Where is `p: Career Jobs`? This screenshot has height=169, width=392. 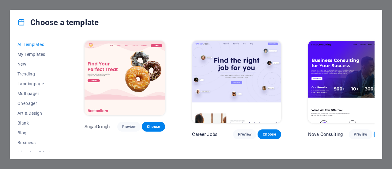 p: Career Jobs is located at coordinates (205, 134).